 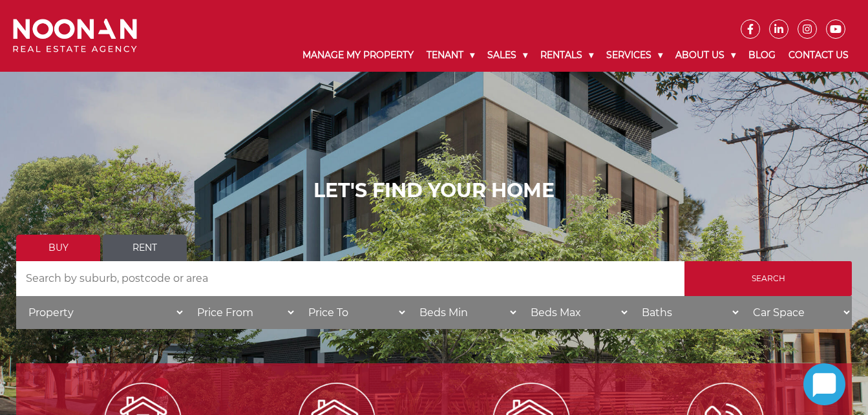 What do you see at coordinates (768, 279) in the screenshot?
I see `input: Search` at bounding box center [768, 279].